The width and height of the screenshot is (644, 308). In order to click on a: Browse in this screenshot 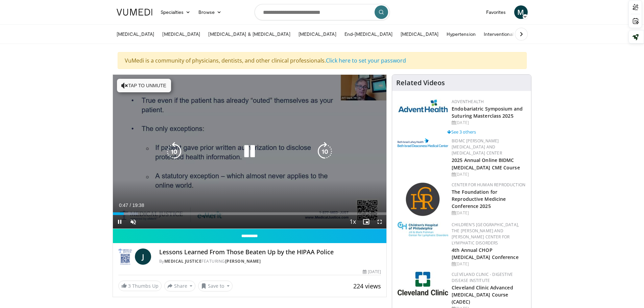, I will do `click(210, 12)`.